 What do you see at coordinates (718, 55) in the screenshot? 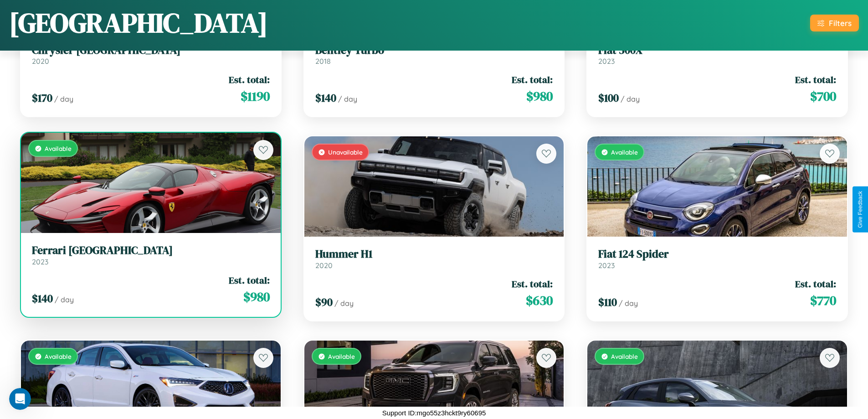
I see `a: Fiat 500X2023` at bounding box center [718, 55].